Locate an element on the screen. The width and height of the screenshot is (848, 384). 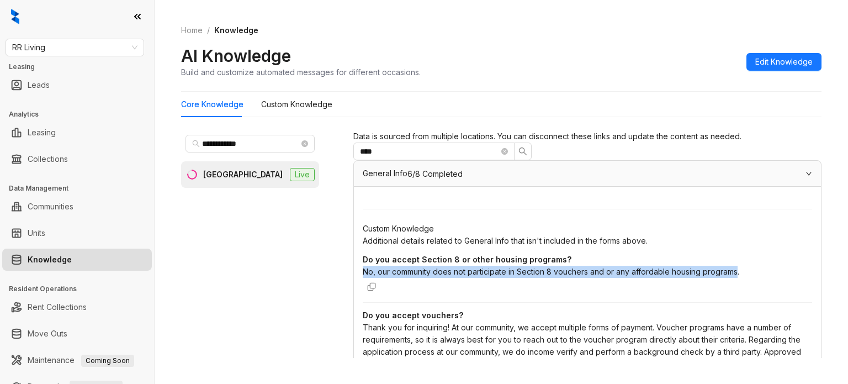
li: Leasing is located at coordinates (77, 133).